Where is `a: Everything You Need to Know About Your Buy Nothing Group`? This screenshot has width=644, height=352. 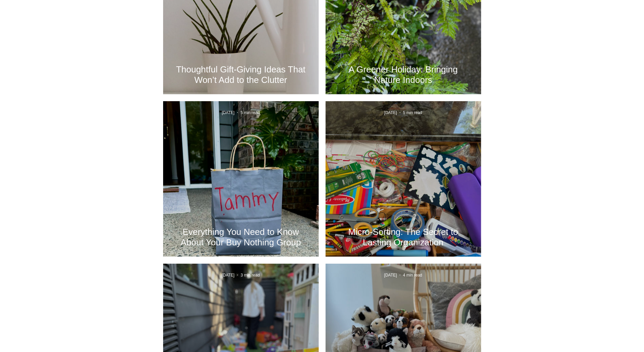
a: Everything You Need to Know About Your Buy Nothing Group is located at coordinates (241, 237).